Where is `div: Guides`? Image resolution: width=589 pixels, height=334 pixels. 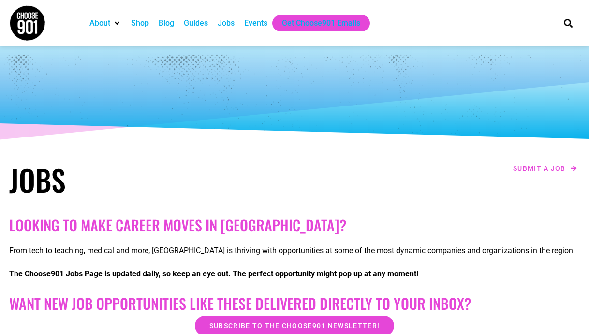
div: Guides is located at coordinates (196, 23).